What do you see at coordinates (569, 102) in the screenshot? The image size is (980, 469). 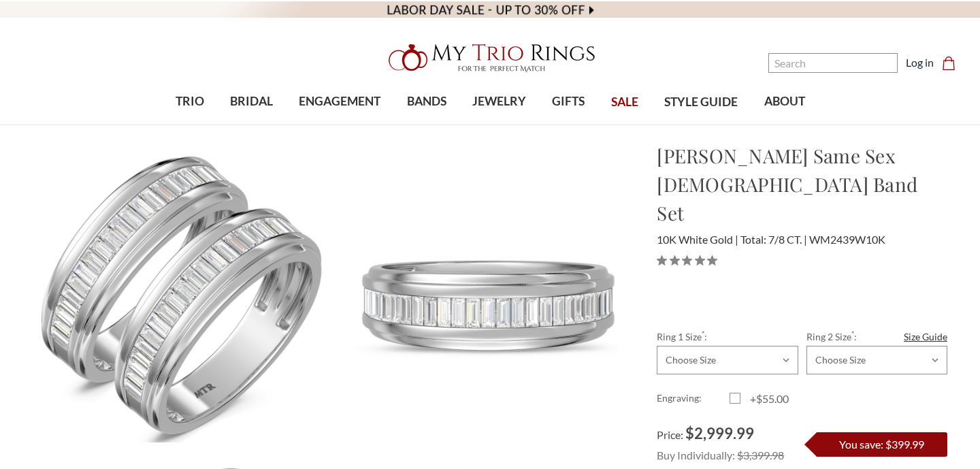 I see `a: GIFTS` at bounding box center [569, 102].